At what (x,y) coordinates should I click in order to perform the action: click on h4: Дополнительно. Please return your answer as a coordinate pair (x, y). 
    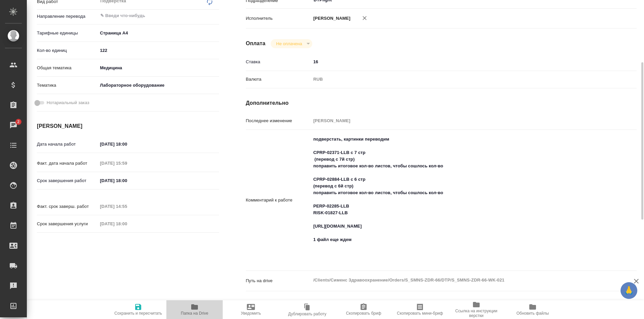
    Looking at the image, I should click on (441, 103).